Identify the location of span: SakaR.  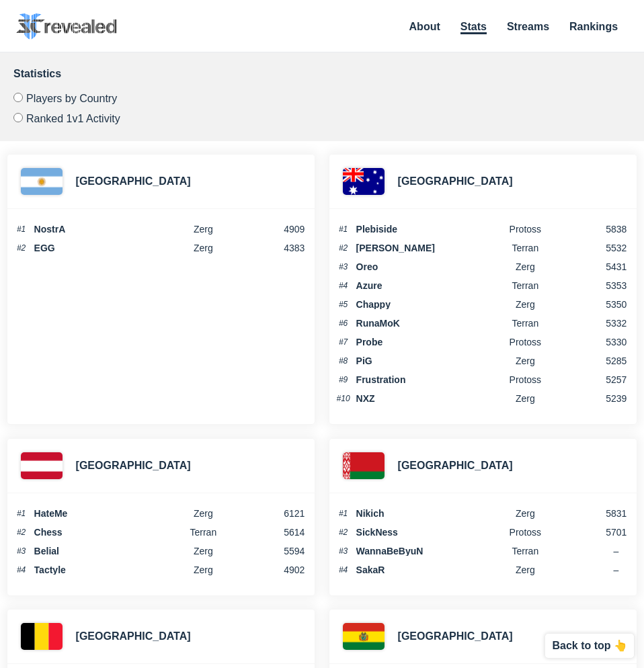
(424, 570).